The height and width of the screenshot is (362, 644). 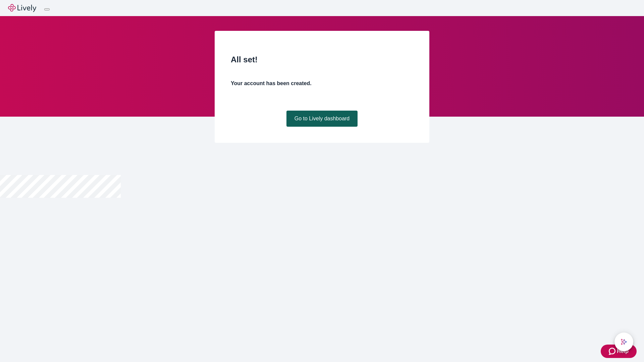 I want to click on a: Go to Lively dashboard, so click(x=322, y=119).